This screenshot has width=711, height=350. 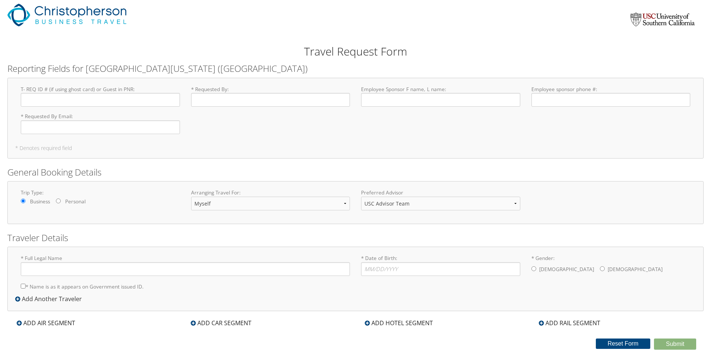 What do you see at coordinates (100, 100) in the screenshot?
I see `input: T- REQ ID # (if using ghost card) or Guest in PNR:` at bounding box center [100, 100].